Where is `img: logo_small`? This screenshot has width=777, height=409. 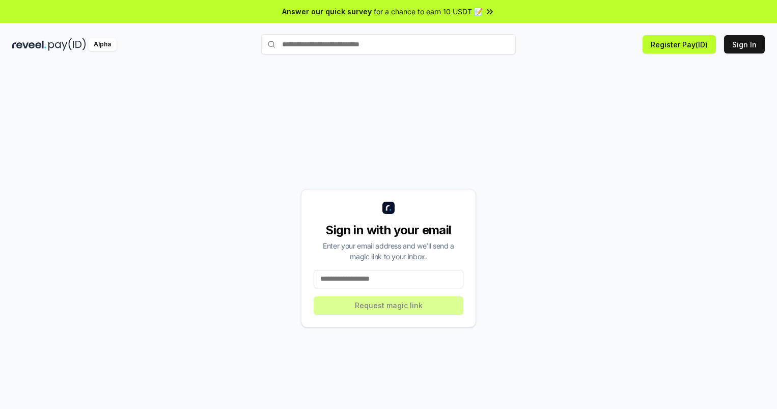 img: logo_small is located at coordinates (388, 208).